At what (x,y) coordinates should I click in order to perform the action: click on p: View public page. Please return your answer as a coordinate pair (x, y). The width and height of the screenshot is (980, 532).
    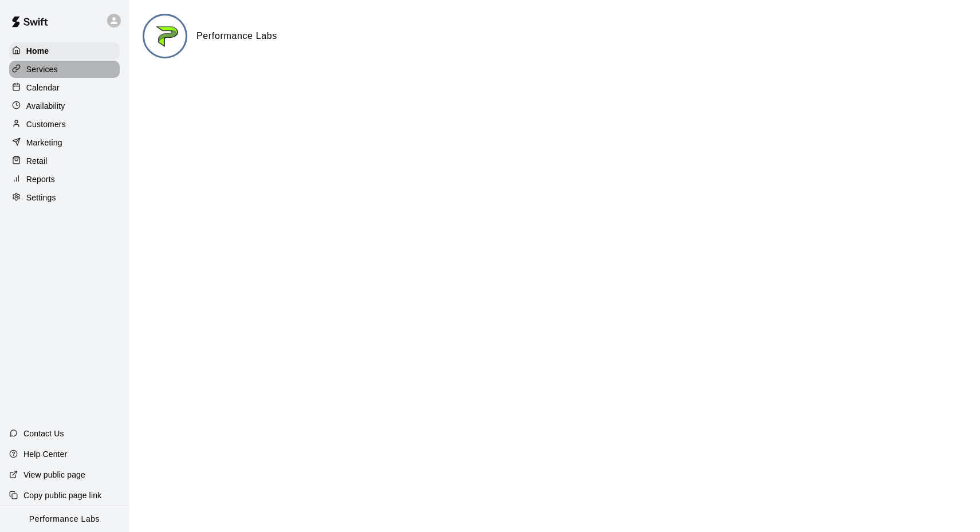
    Looking at the image, I should click on (55, 475).